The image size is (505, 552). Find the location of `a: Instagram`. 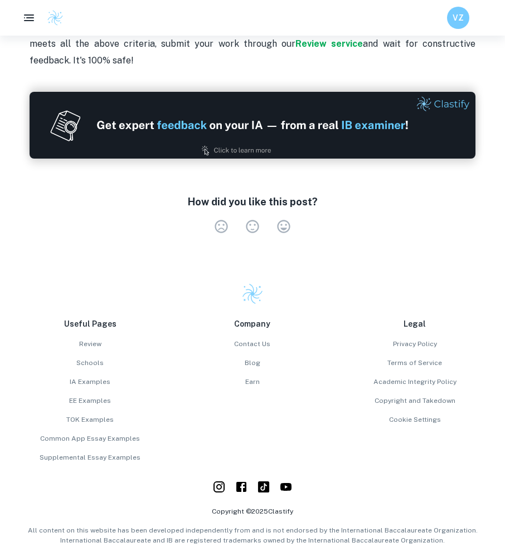

a: Instagram is located at coordinates (219, 489).